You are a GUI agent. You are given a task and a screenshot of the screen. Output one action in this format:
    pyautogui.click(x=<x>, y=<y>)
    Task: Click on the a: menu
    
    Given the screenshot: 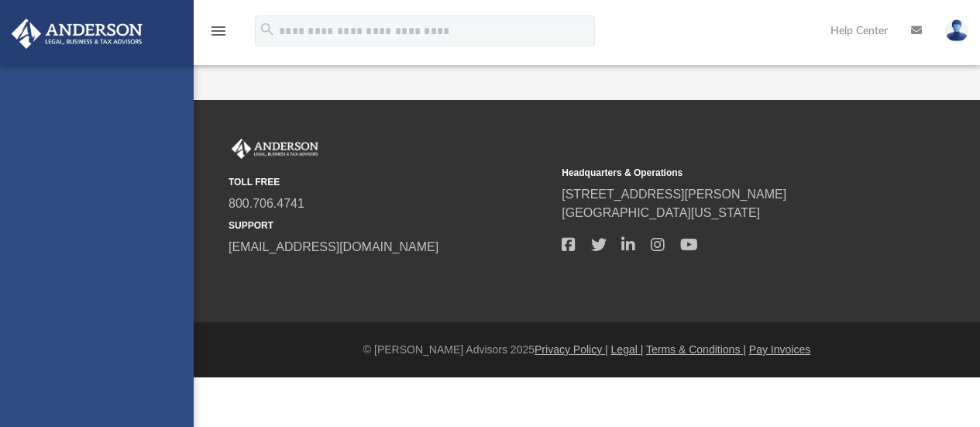 What is the action you would take?
    pyautogui.click(x=219, y=35)
    